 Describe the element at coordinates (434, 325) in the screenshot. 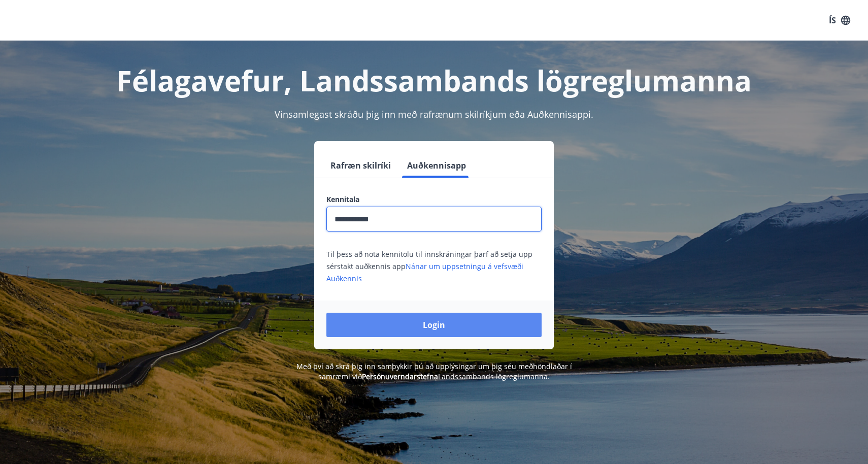

I see `button: Login` at that location.